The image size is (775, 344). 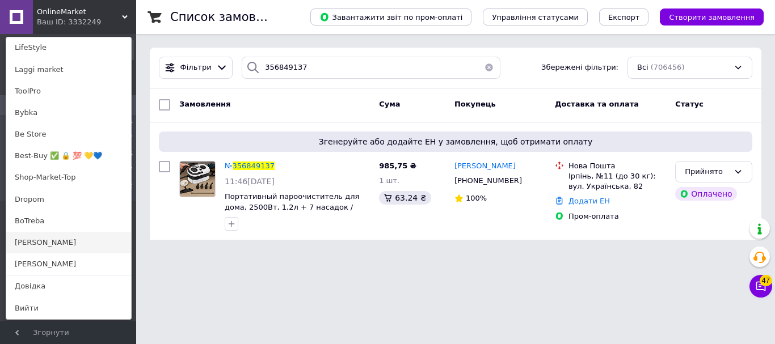 I want to click on span: Завантажити звіт по пром-оплаті, so click(x=391, y=17).